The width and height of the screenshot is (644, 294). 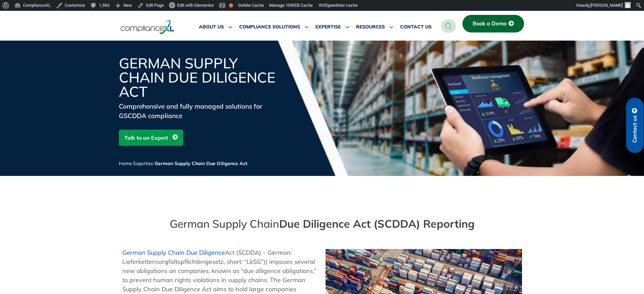 What do you see at coordinates (635, 125) in the screenshot?
I see `a: Contact us` at bounding box center [635, 125].